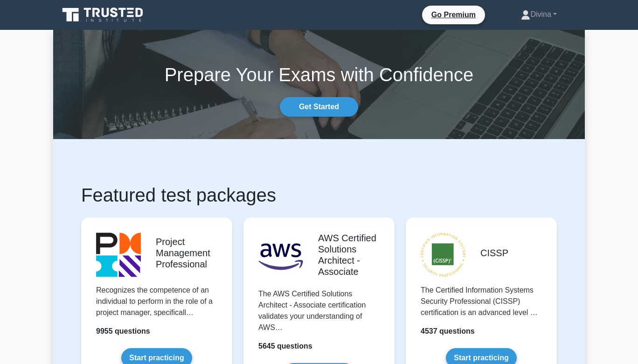 Image resolution: width=638 pixels, height=364 pixels. What do you see at coordinates (319, 107) in the screenshot?
I see `a: Get Started` at bounding box center [319, 107].